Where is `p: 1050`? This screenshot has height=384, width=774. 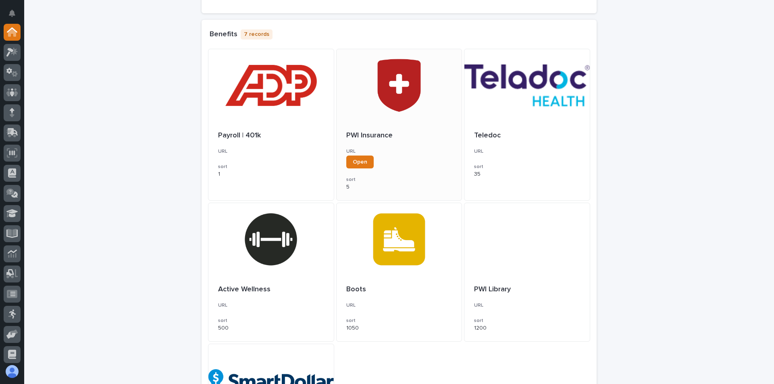 p: 1050 is located at coordinates (399, 328).